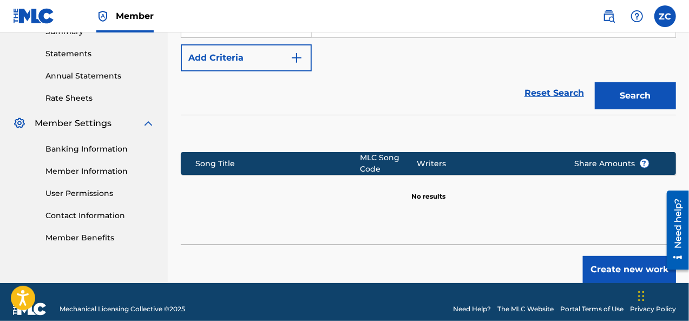 The image size is (689, 321). What do you see at coordinates (641, 296) in the screenshot?
I see `div: Drag` at bounding box center [641, 296].